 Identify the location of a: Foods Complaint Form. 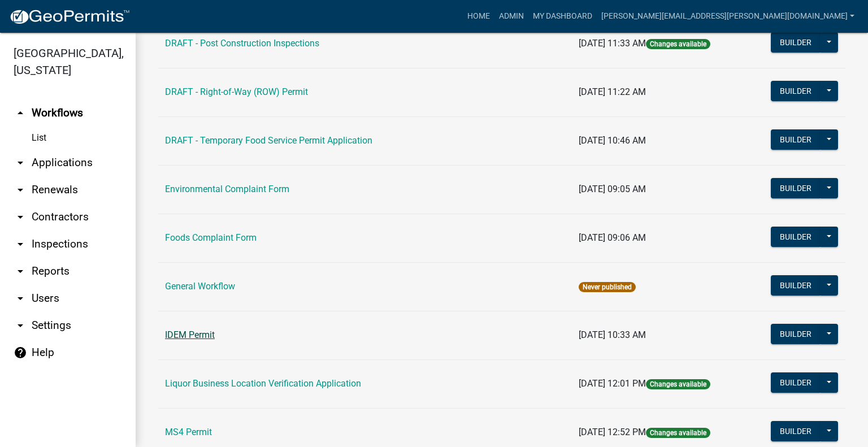
(211, 237).